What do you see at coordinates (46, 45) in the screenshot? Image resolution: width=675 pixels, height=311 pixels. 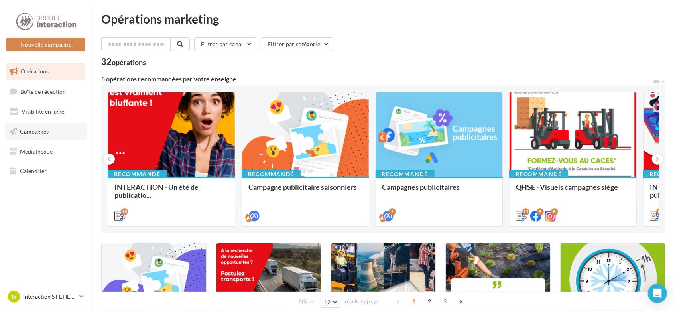 I see `button: Nouvelle campagne` at bounding box center [46, 45].